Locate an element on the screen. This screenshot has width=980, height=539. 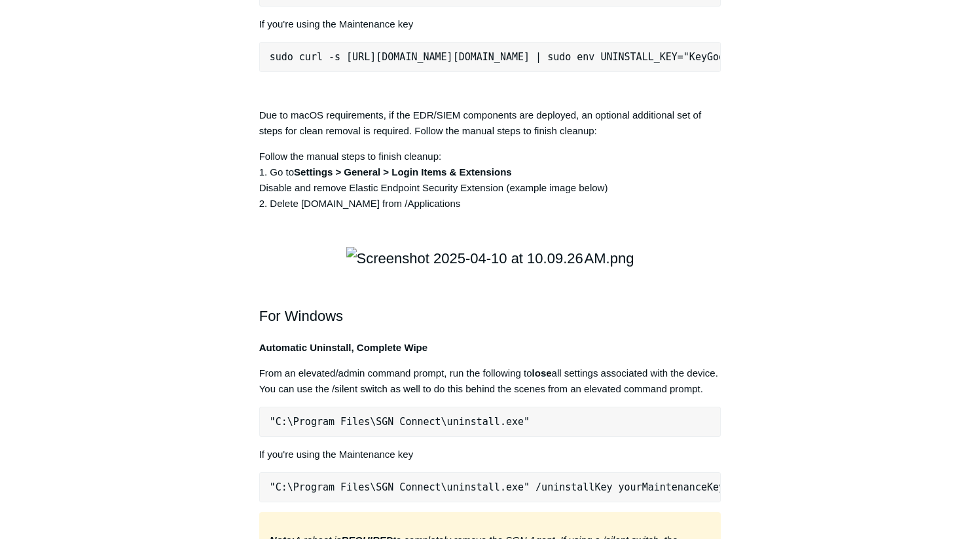
span: "C:\Program Files\SGN Connect\uninstall.exe" is located at coordinates (399, 422).